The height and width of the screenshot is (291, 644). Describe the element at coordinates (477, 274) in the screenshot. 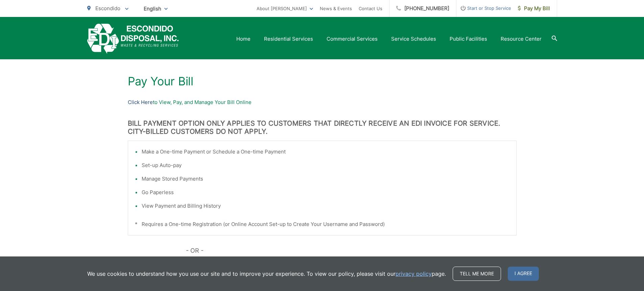

I see `a: Tell me more` at that location.